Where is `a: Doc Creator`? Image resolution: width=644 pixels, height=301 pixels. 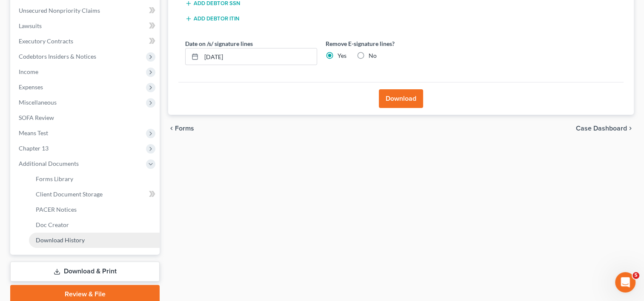 a: Doc Creator is located at coordinates (94, 225).